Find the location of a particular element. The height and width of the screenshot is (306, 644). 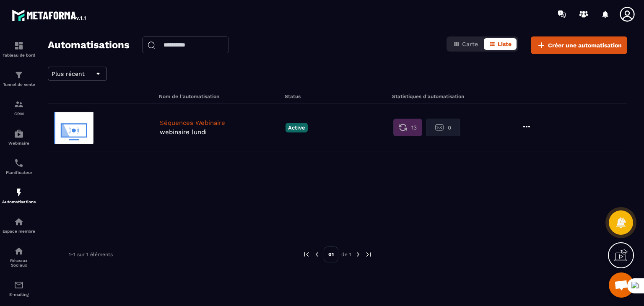

p: webinaire lundi is located at coordinates (220, 132).